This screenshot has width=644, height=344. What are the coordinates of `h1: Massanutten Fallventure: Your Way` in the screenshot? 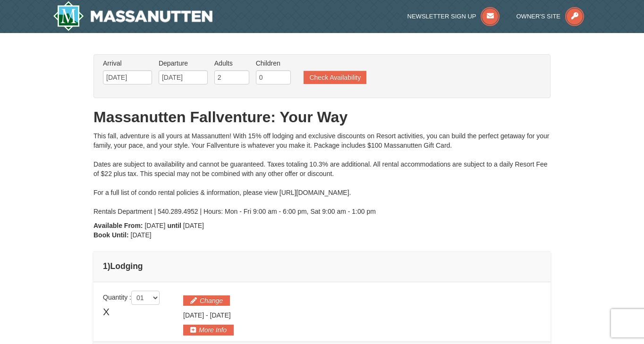 It's located at (322, 117).